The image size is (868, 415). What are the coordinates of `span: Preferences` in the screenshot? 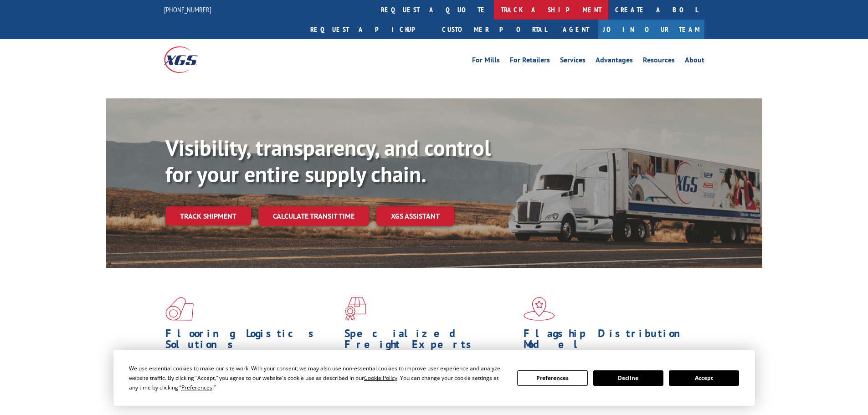 It's located at (197, 387).